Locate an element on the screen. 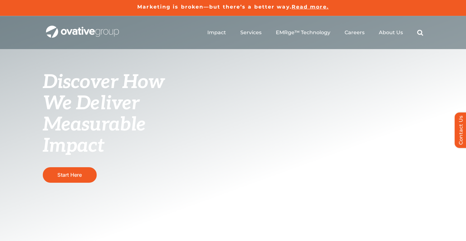 The width and height of the screenshot is (466, 241). a: Careers is located at coordinates (354, 33).